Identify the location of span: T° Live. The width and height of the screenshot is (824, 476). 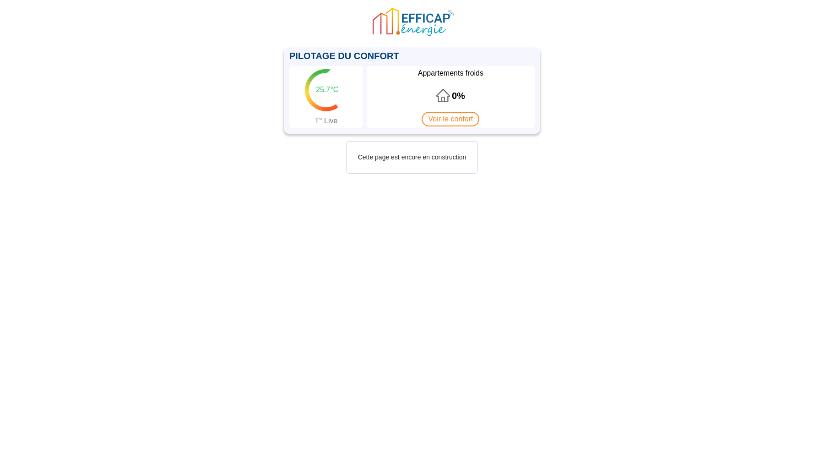
(326, 121).